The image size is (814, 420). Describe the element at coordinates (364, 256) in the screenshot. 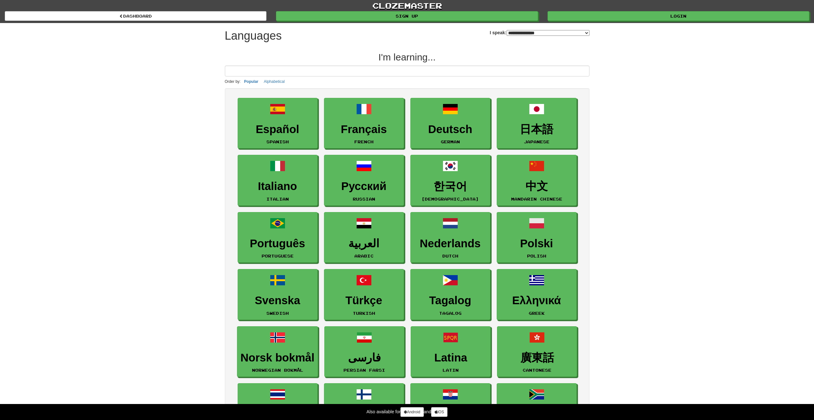

I see `small: Arabic` at that location.